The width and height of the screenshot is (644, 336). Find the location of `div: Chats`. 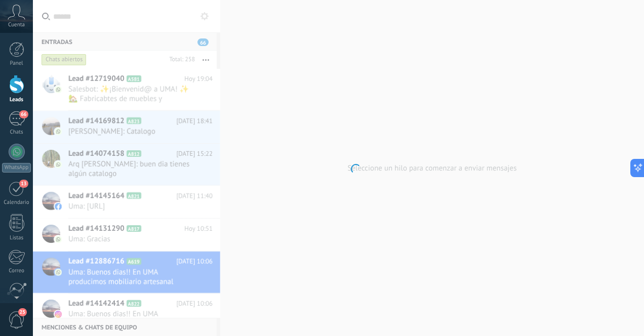

div: Chats is located at coordinates (17, 132).